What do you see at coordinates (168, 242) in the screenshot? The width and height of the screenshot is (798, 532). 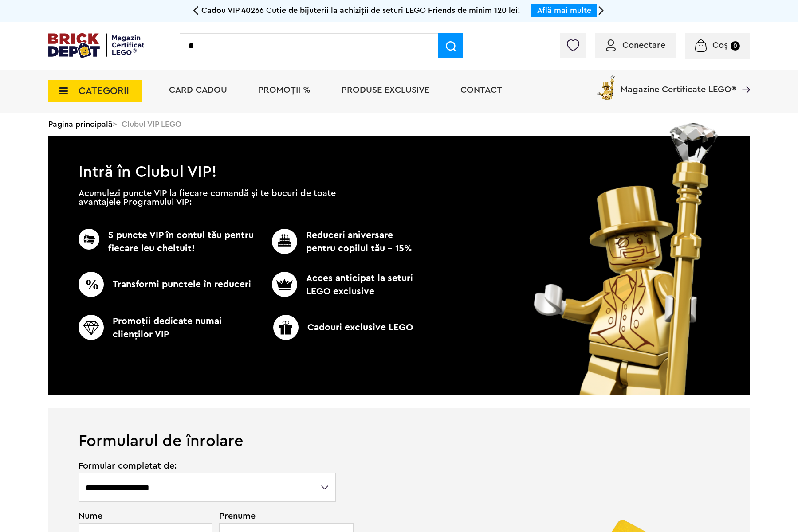 I see `p: 5 puncte VIP în contul tău pentru fiecare leu cheltuit!` at bounding box center [168, 242].